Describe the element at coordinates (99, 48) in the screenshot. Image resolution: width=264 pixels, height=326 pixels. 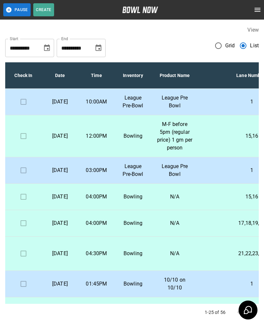
I see `button: Choose date, selected date is Nov 7, 2025` at that location.